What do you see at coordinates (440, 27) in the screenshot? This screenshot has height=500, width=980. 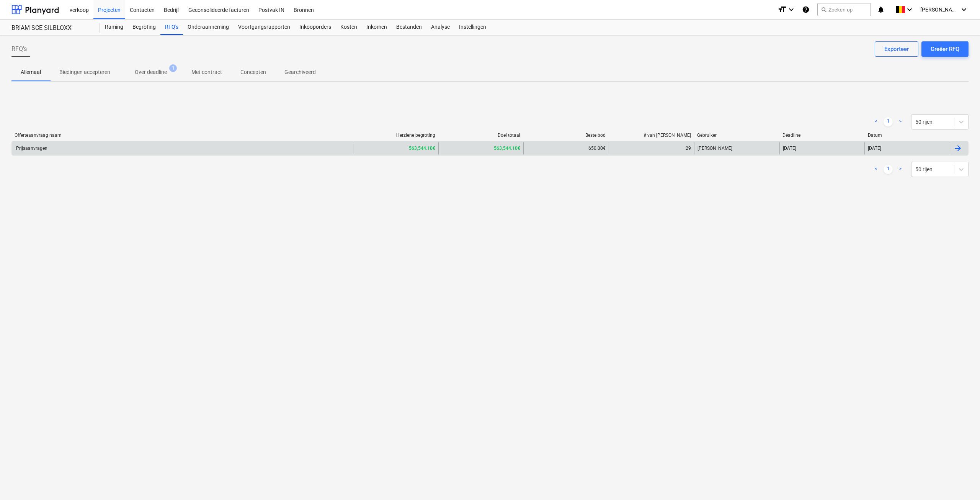 I see `div: Analyse` at bounding box center [440, 27].